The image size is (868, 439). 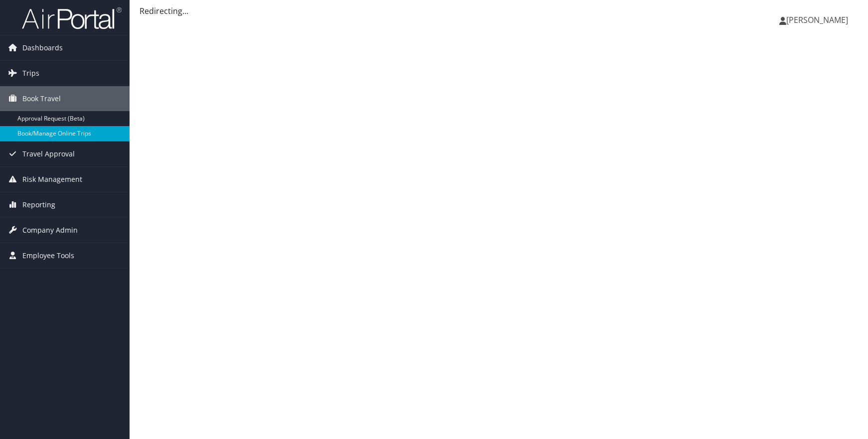 I want to click on span: Trips, so click(x=31, y=73).